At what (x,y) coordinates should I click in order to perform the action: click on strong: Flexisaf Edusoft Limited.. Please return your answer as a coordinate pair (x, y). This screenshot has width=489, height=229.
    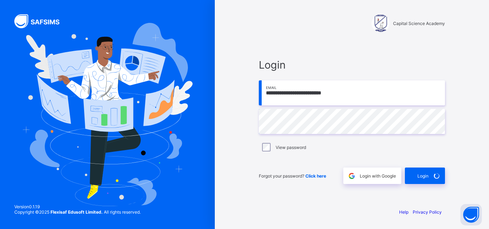
    Looking at the image, I should click on (77, 212).